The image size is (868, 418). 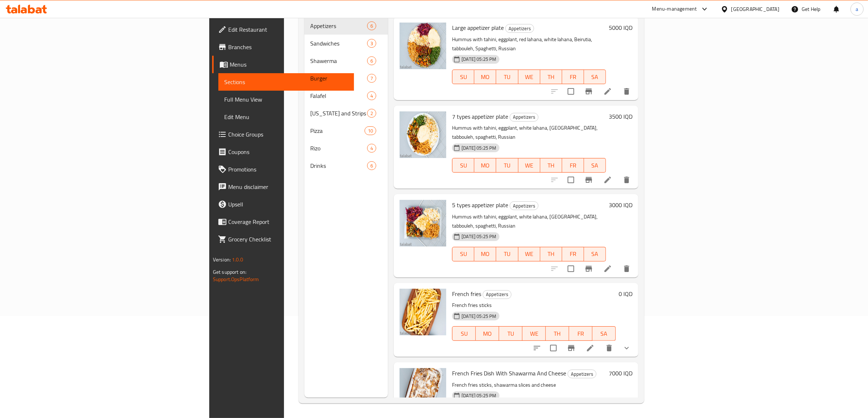 What do you see at coordinates (339, 113) in the screenshot?
I see `div: Kentucky and Strips` at bounding box center [339, 113].